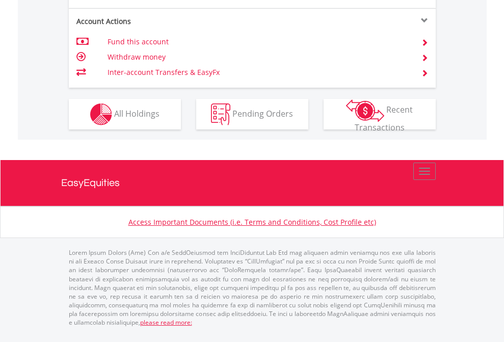 The width and height of the screenshot is (504, 342). Describe the element at coordinates (252, 183) in the screenshot. I see `div: EasyEquities` at that location.